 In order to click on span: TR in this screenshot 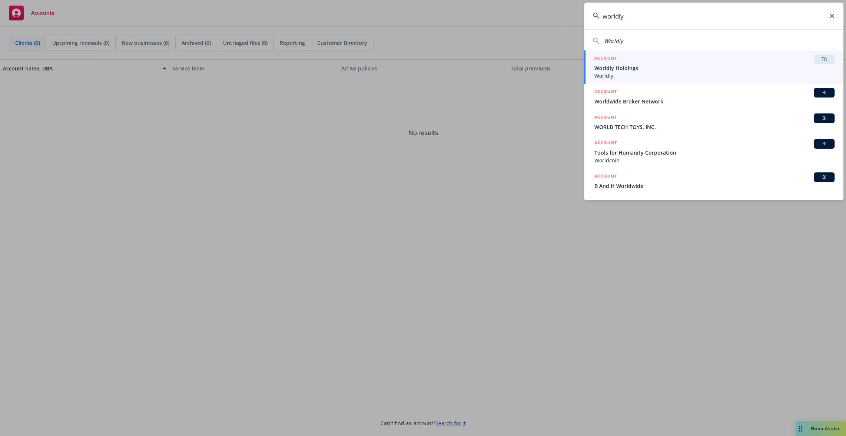, I will do `click(824, 59)`.